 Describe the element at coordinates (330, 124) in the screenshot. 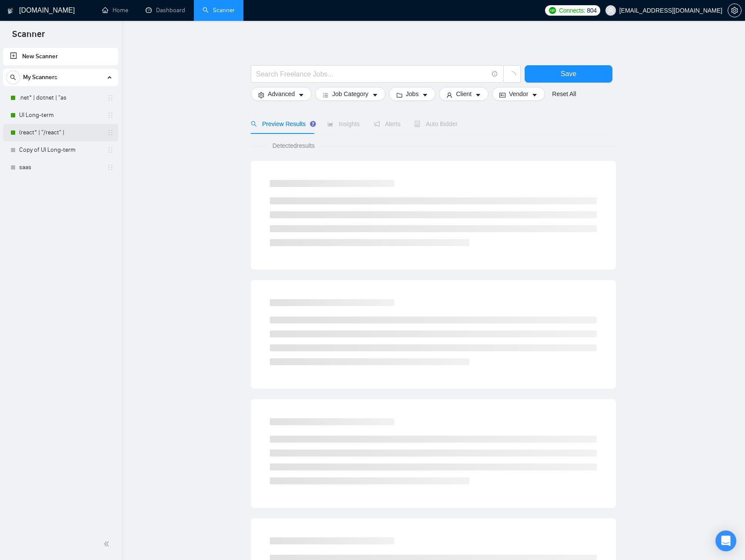

I see `span: area-chart` at that location.